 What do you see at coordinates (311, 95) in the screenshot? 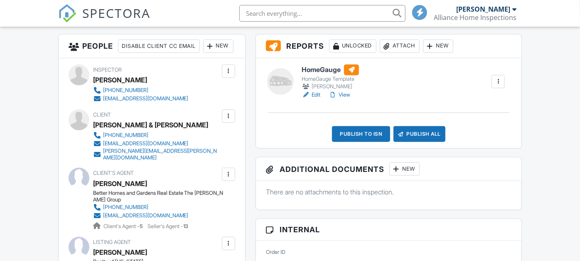
I see `a: Edit` at bounding box center [311, 95].